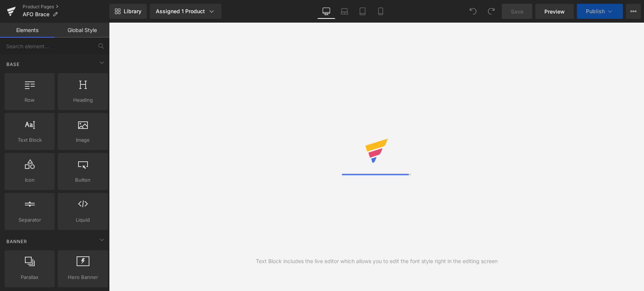 The height and width of the screenshot is (291, 644). Describe the element at coordinates (132, 11) in the screenshot. I see `span: Library` at that location.